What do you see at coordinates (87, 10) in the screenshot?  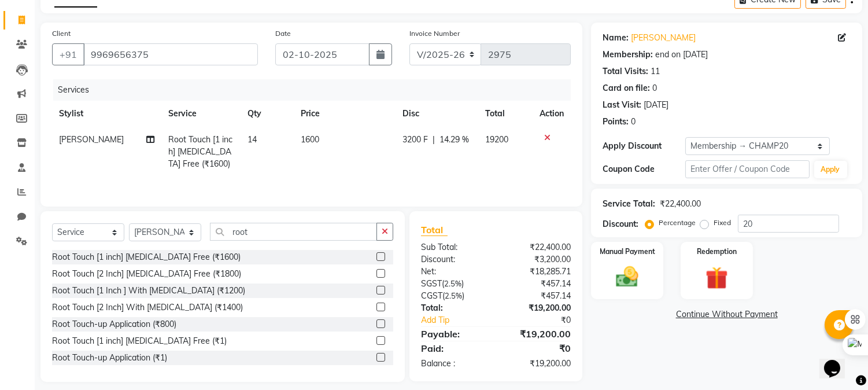 I see `div: Outline` at bounding box center [87, 10].